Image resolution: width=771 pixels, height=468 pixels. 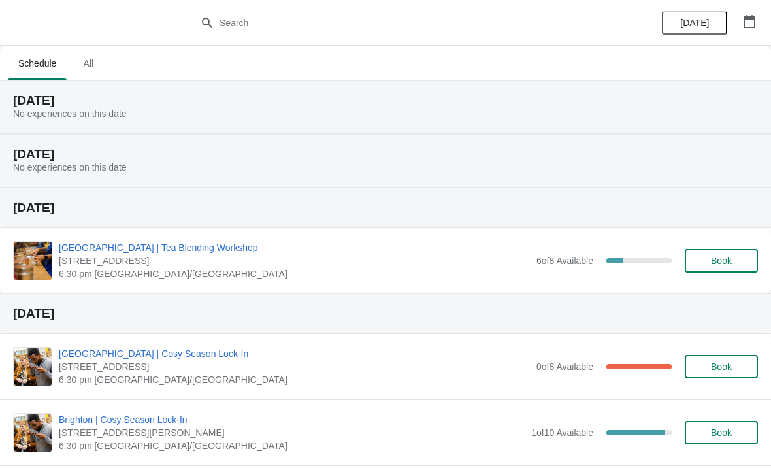 I want to click on span: Schedule, so click(x=37, y=63).